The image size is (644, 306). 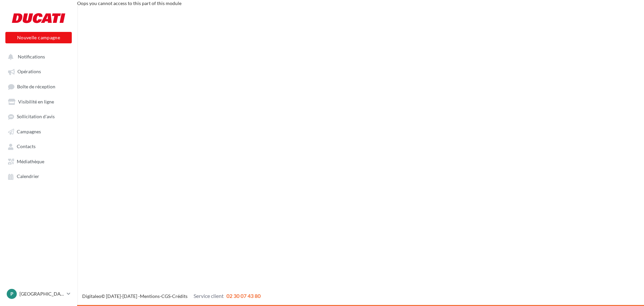 What do you see at coordinates (180, 296) in the screenshot?
I see `a: Crédits` at bounding box center [180, 296].